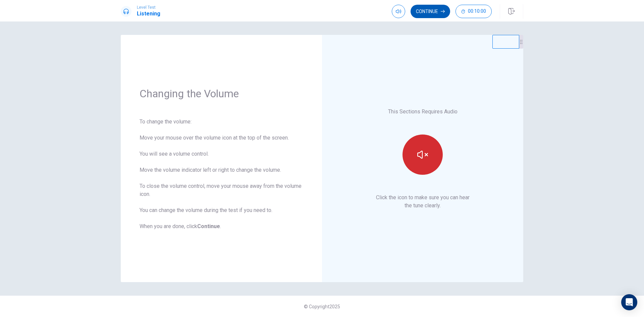  What do you see at coordinates (422, 202) in the screenshot?
I see `p: Click the icon to make sure you can hear the tune clearly.` at bounding box center [422, 202].